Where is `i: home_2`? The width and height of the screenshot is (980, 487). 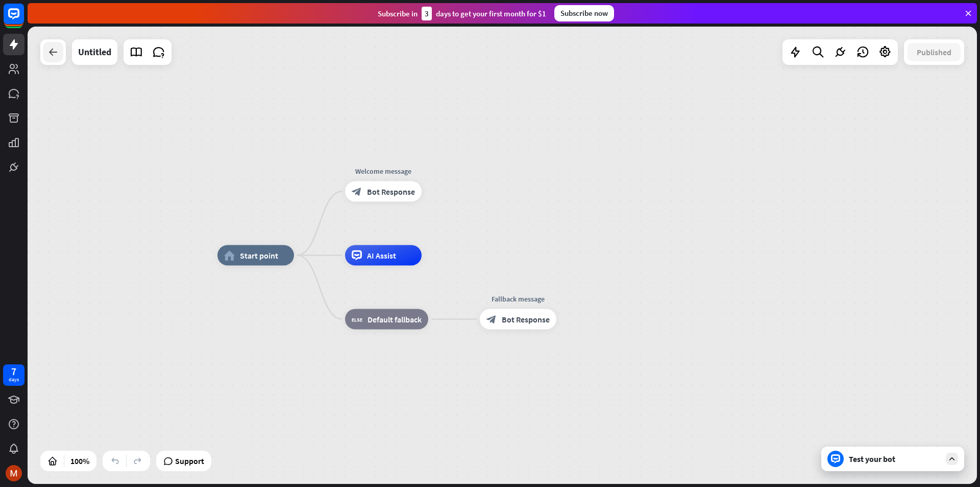 i: home_2 is located at coordinates (229, 255).